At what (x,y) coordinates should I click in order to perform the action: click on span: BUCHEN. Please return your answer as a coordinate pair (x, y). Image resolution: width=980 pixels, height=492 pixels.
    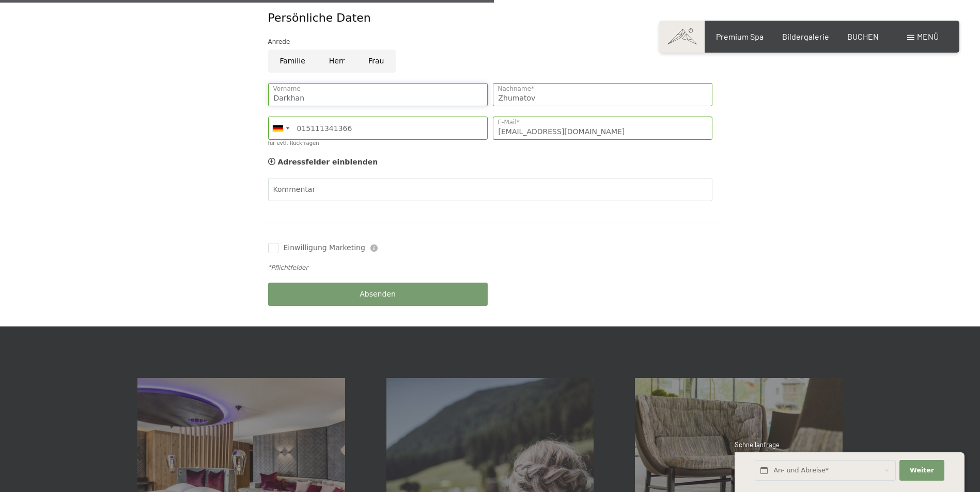
    Looking at the image, I should click on (863, 36).